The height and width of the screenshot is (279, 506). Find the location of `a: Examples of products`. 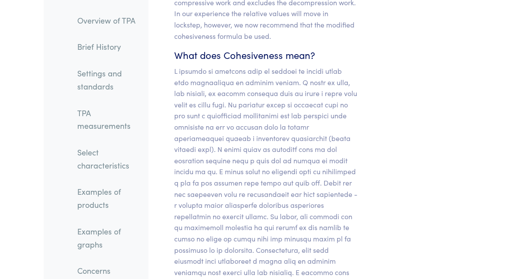

a: Examples of products is located at coordinates (110, 198).